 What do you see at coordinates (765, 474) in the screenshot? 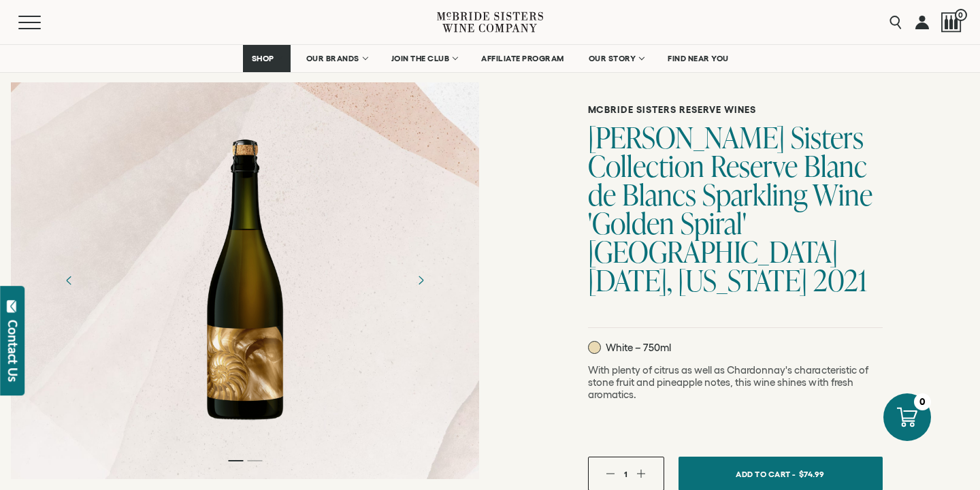
I see `span: Add To Cart -` at bounding box center [765, 474].